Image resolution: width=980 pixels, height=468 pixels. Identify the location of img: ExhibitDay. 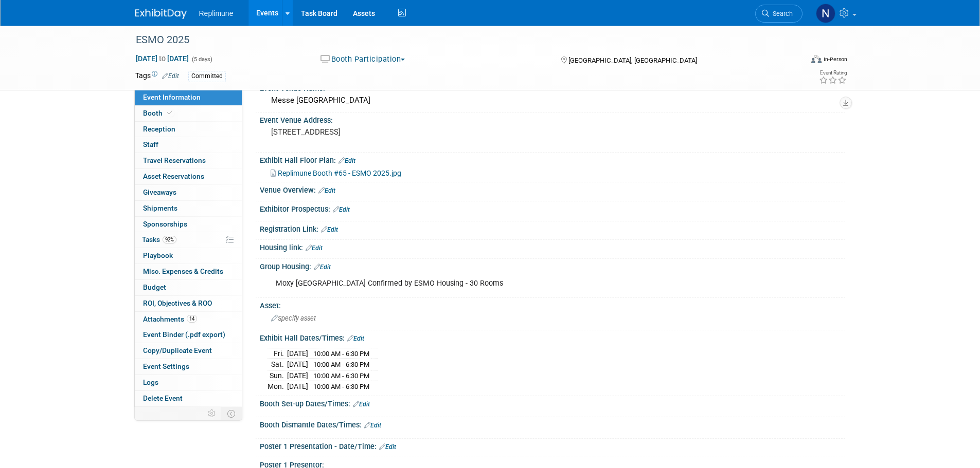
(161, 14).